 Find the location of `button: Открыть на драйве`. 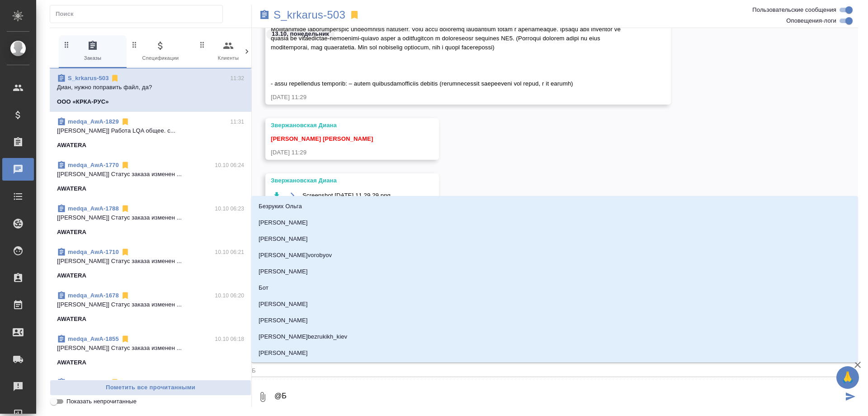

button: Открыть на драйве is located at coordinates (292, 195).